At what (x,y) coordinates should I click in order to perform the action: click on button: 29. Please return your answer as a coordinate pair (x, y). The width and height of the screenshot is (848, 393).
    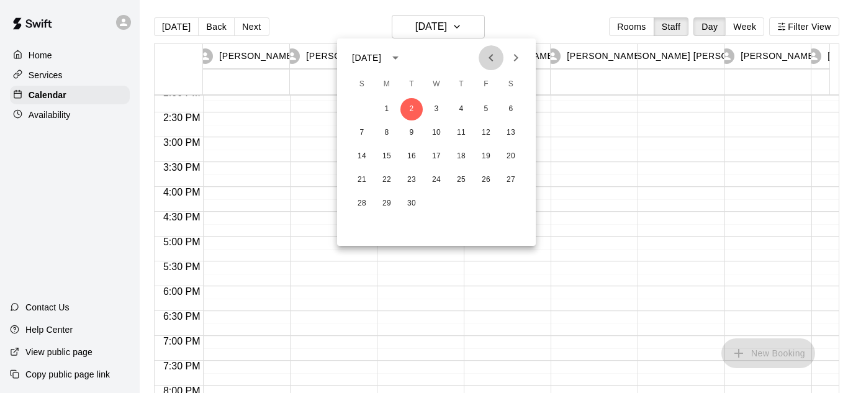
    Looking at the image, I should click on (387, 204).